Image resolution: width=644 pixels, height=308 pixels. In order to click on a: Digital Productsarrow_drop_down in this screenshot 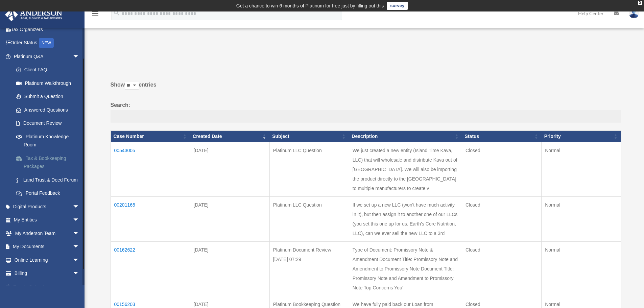, I will do `click(47, 207)`.